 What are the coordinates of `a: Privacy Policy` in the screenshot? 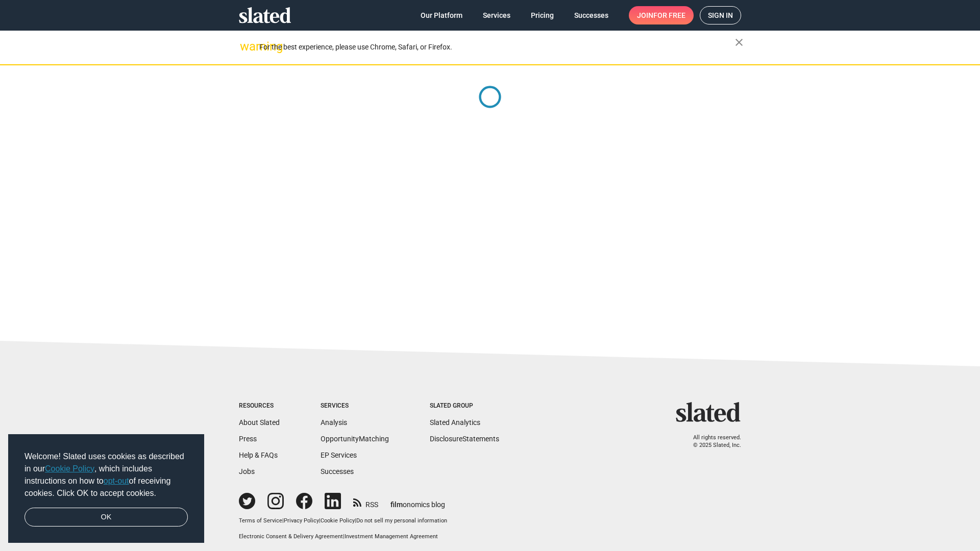 It's located at (301, 521).